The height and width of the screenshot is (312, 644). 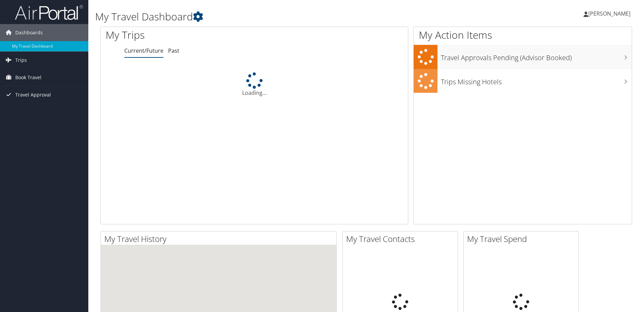 What do you see at coordinates (536, 81) in the screenshot?
I see `h3: Trips Missing Hotels` at bounding box center [536, 81].